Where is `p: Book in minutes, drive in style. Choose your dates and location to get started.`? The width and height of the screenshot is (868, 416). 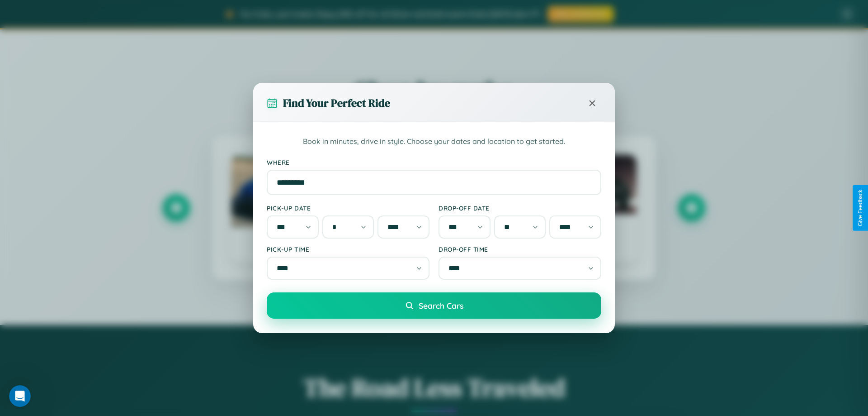 p: Book in minutes, drive in style. Choose your dates and location to get started. is located at coordinates (434, 142).